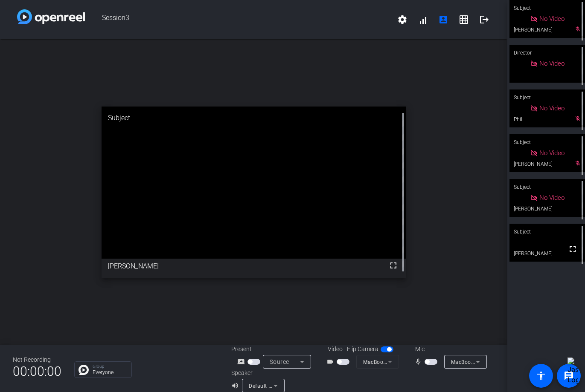 The height and width of the screenshot is (392, 585). I want to click on mat-icon: account_box, so click(443, 20).